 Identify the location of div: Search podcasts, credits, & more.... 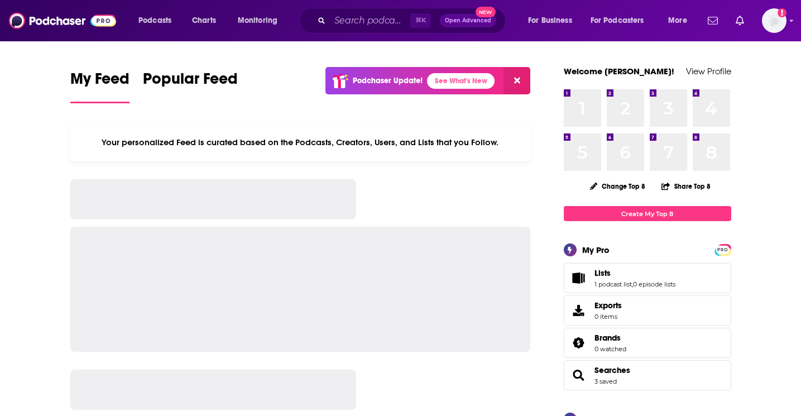
(413, 21).